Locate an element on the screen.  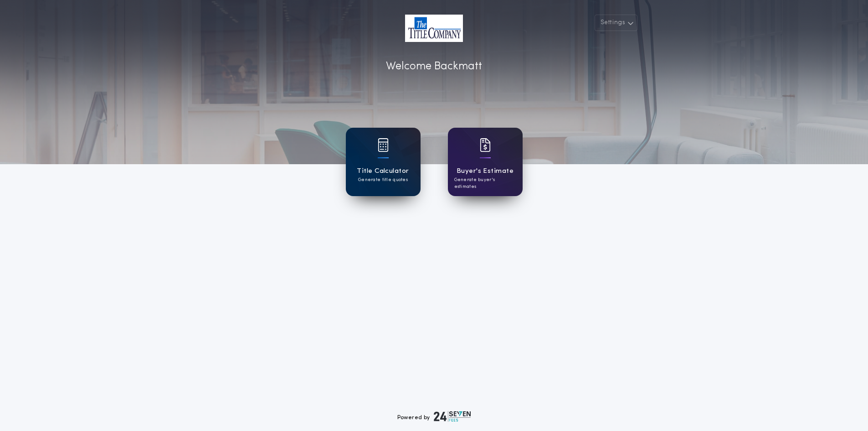
a: card iconBuyer's EstimateGenerate buyer's estimates is located at coordinates (485, 162).